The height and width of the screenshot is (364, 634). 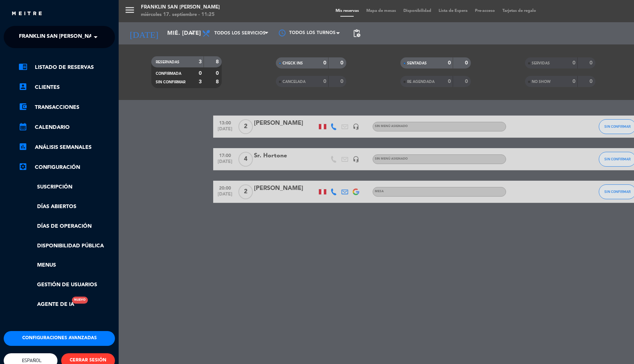 I want to click on i: chrome_reader_mode, so click(x=23, y=67).